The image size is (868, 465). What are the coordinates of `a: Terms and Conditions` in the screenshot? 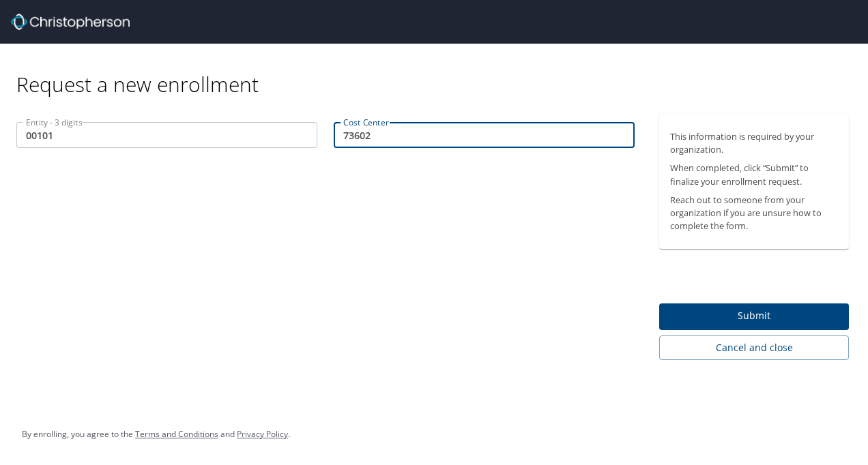 It's located at (176, 434).